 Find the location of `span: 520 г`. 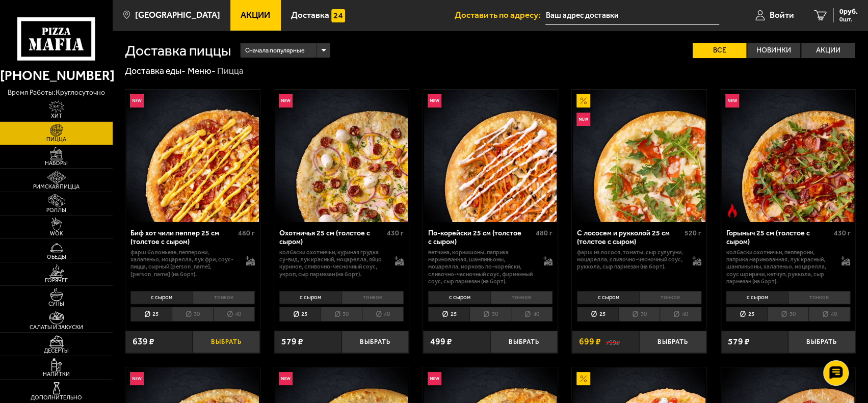

span: 520 г is located at coordinates (693, 232).